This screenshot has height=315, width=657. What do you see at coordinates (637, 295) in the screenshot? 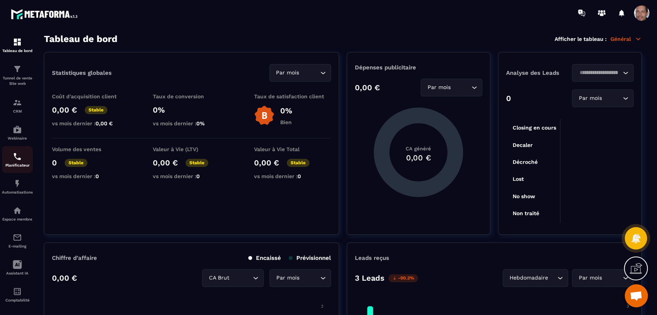
I see `div: Ouvrir le chat` at bounding box center [637, 295].